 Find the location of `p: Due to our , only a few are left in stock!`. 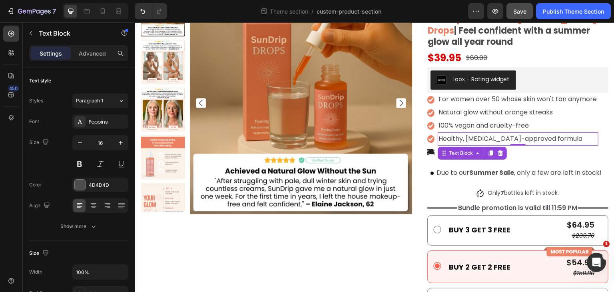

p: Due to our , only a few are left in stock! is located at coordinates (381, 150).